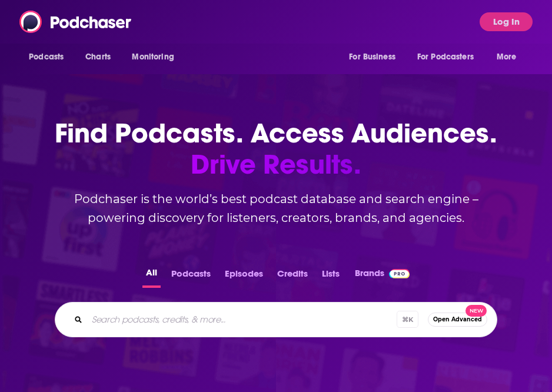 Image resolution: width=552 pixels, height=392 pixels. I want to click on span: Charts, so click(98, 57).